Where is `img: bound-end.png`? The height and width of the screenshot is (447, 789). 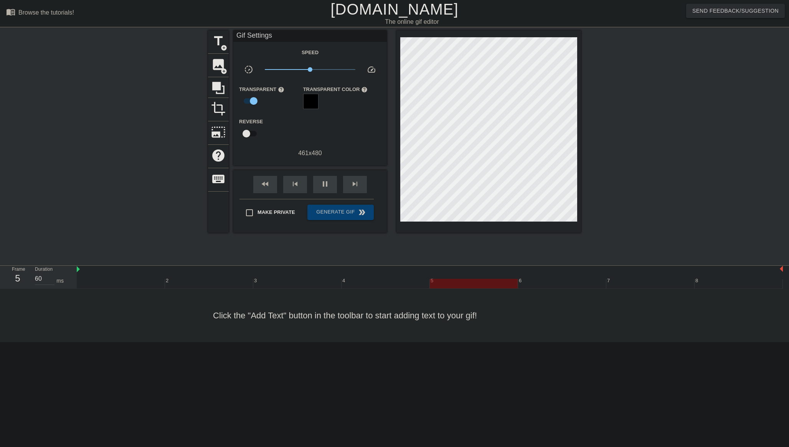
img: bound-end.png is located at coordinates (781, 269).